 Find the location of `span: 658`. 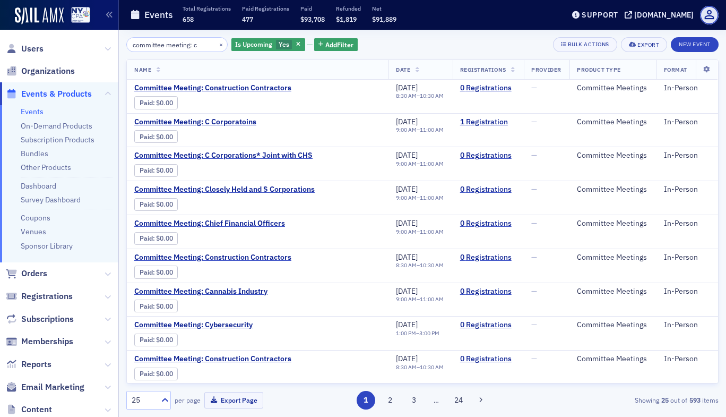

span: 658 is located at coordinates (188, 19).